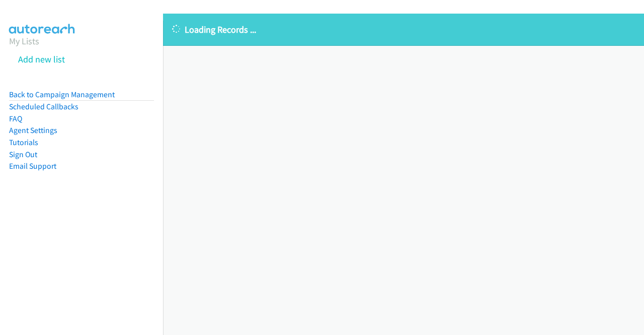 This screenshot has height=335, width=644. I want to click on a: Tutorials, so click(24, 142).